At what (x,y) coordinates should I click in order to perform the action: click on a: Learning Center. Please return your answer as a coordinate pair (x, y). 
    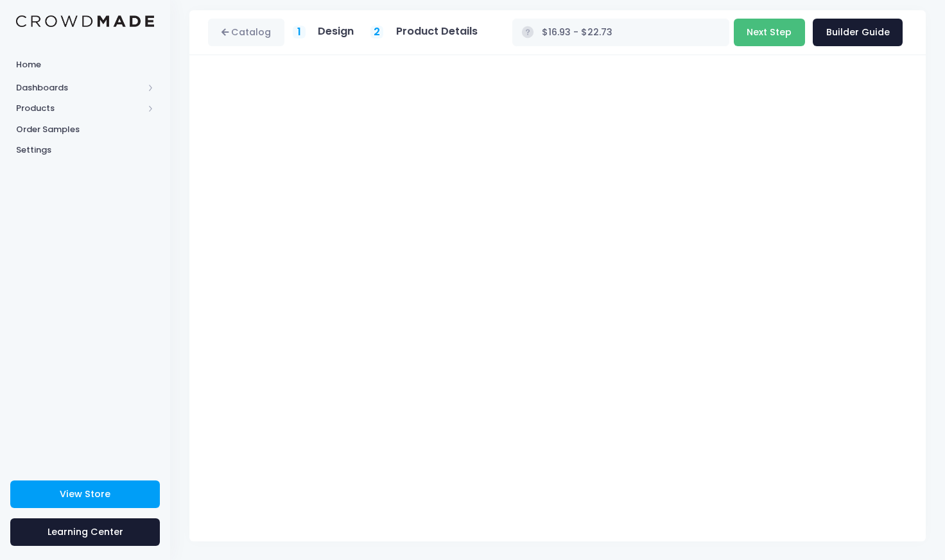
    Looking at the image, I should click on (85, 532).